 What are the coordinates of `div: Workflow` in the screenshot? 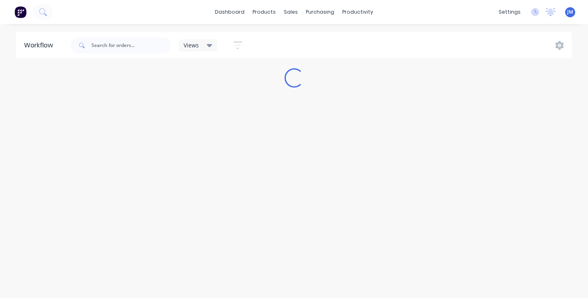 It's located at (41, 45).